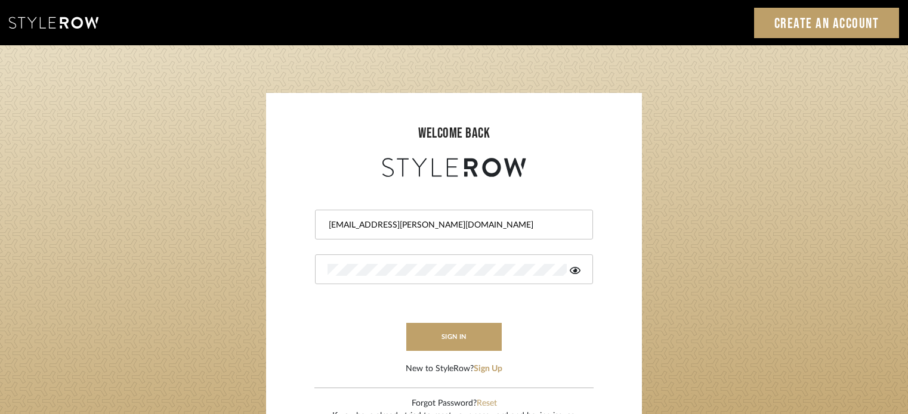 Image resolution: width=908 pixels, height=414 pixels. What do you see at coordinates (454, 337) in the screenshot?
I see `button: sign in` at bounding box center [454, 337].